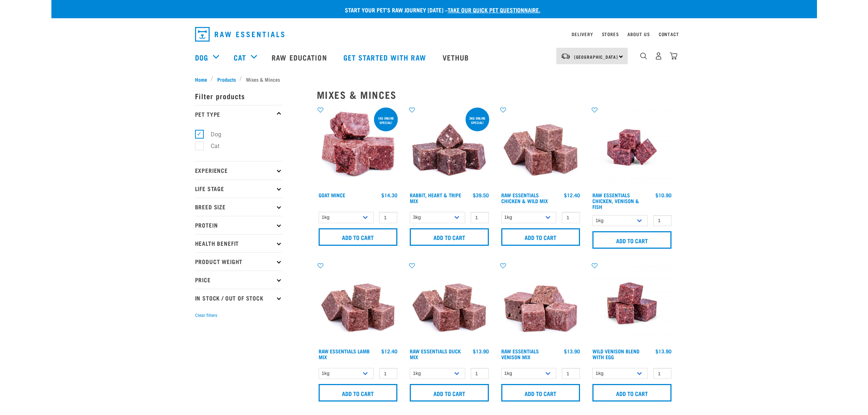  Describe the element at coordinates (541, 147) in the screenshot. I see `img: Pile Of Cubed Chicken Wild Meat Mix` at that location.